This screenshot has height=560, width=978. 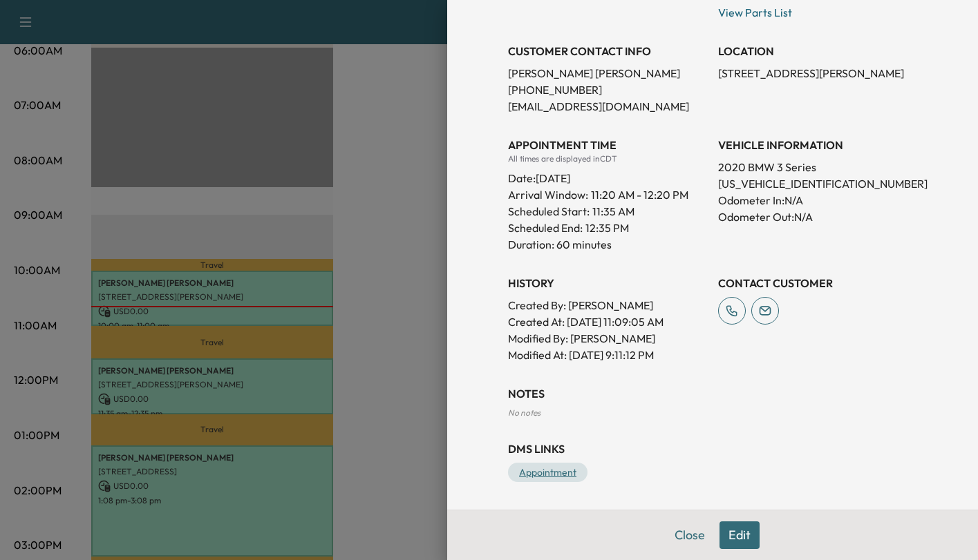 What do you see at coordinates (689, 535) in the screenshot?
I see `button: Close` at bounding box center [689, 535].